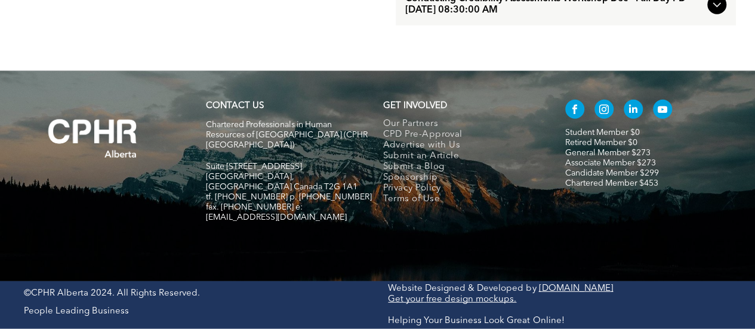  I want to click on a: Chartered Member $453, so click(612, 183).